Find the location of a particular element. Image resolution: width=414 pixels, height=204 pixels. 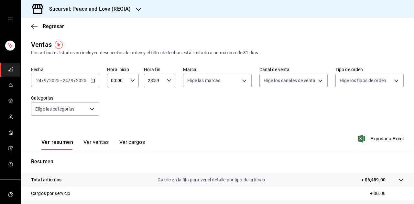

button: Ver ventas is located at coordinates (96, 145).